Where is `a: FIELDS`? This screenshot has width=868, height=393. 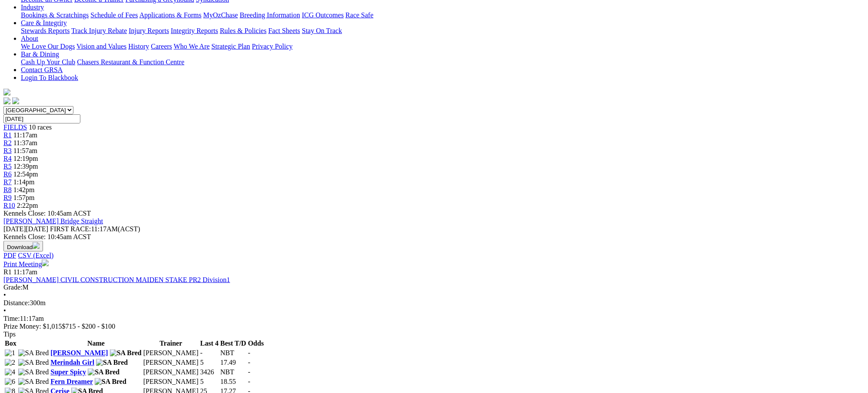 a: FIELDS is located at coordinates (15, 127).